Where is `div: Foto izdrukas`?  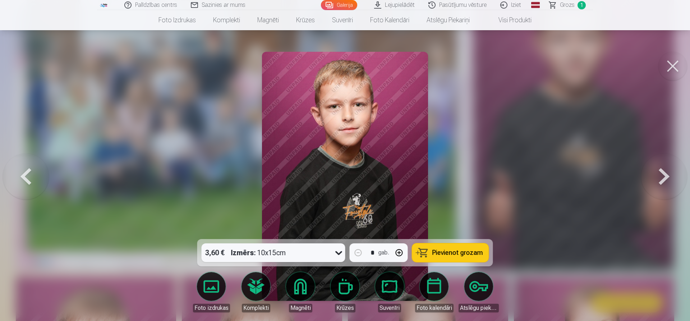 div: Foto izdrukas is located at coordinates (211, 308).